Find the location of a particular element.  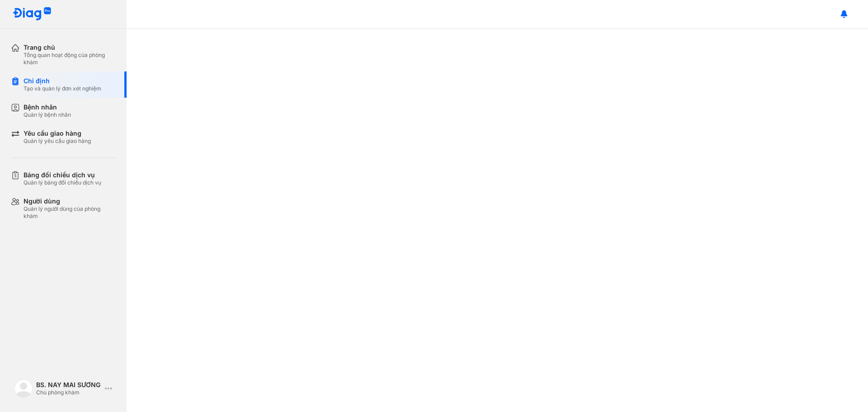

div: Quản lý bệnh nhân is located at coordinates (47, 115).